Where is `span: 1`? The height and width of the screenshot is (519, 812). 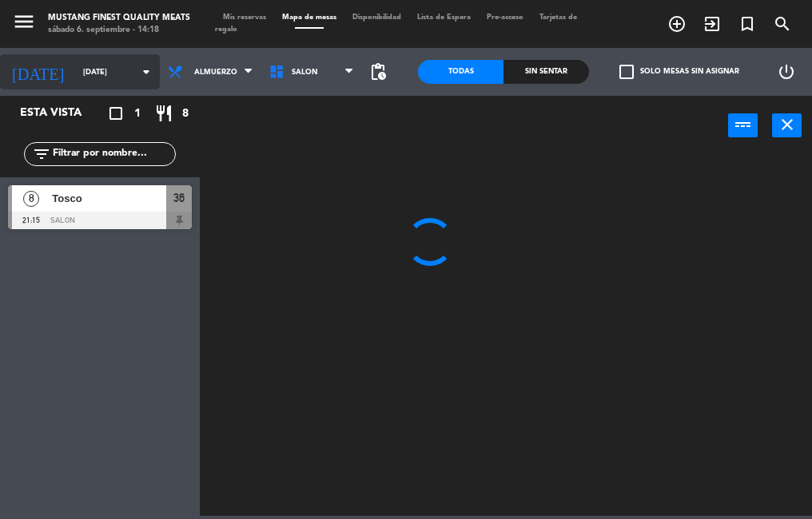 span: 1 is located at coordinates (137, 114).